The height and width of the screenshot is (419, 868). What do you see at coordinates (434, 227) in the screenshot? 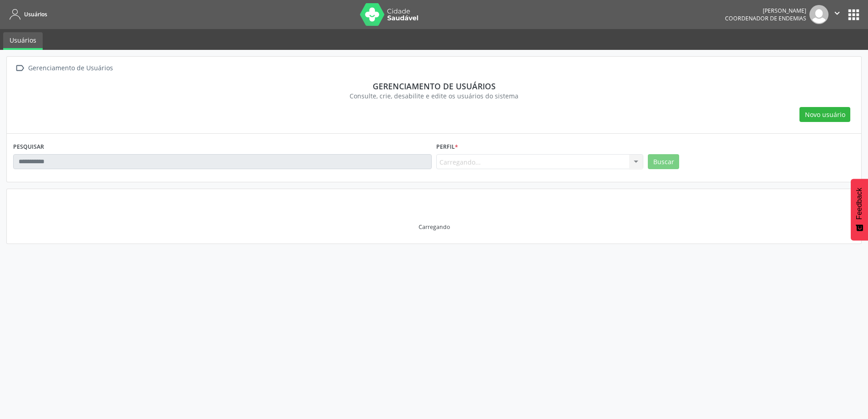
I see `div: Carregando` at bounding box center [434, 227].